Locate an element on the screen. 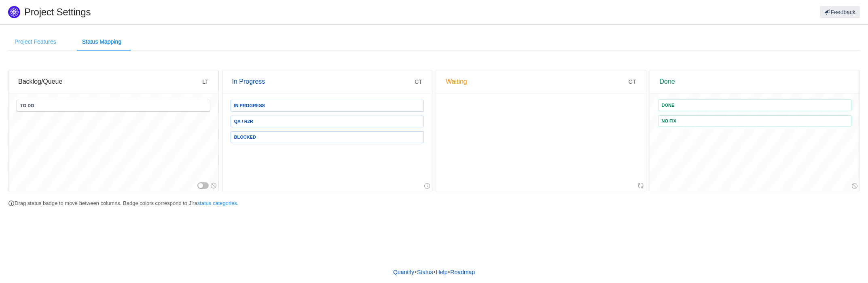  i: icon: clock-circle is located at coordinates (427, 185).